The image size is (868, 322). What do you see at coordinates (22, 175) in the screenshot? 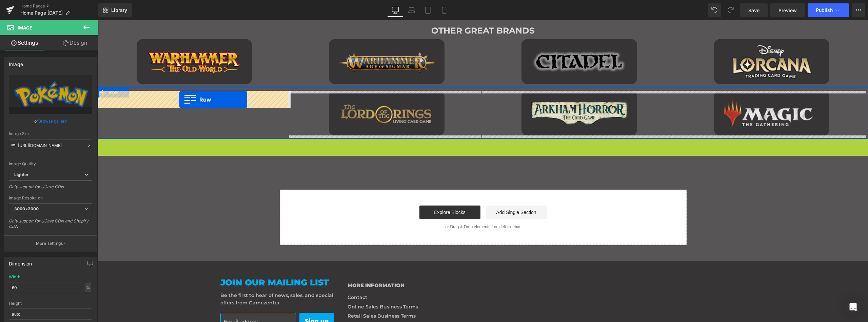
I see `b: Lighter` at bounding box center [22, 175].